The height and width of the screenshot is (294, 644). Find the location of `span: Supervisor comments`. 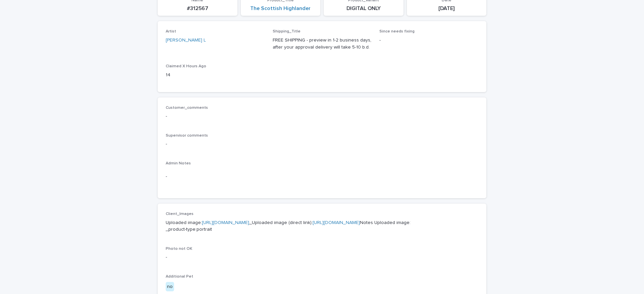

span: Supervisor comments is located at coordinates (187, 135).